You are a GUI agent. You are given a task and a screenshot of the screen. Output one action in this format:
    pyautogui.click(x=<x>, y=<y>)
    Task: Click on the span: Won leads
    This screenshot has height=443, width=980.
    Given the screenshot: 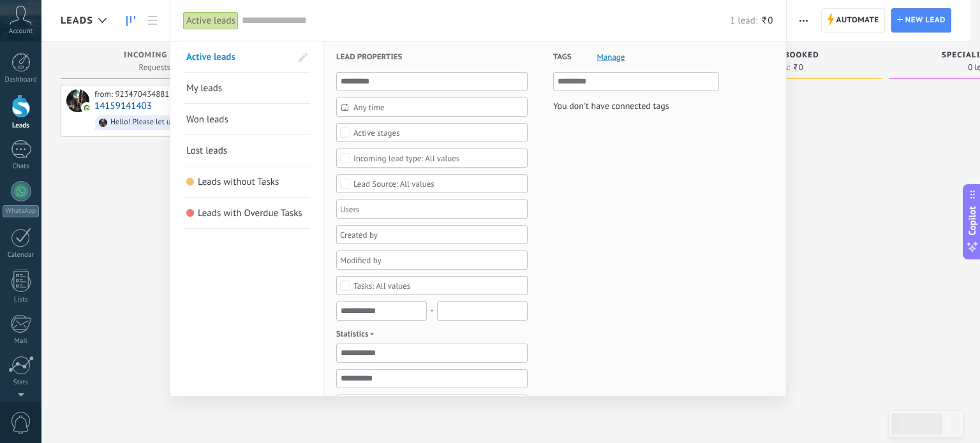 What is the action you would take?
    pyautogui.click(x=207, y=119)
    